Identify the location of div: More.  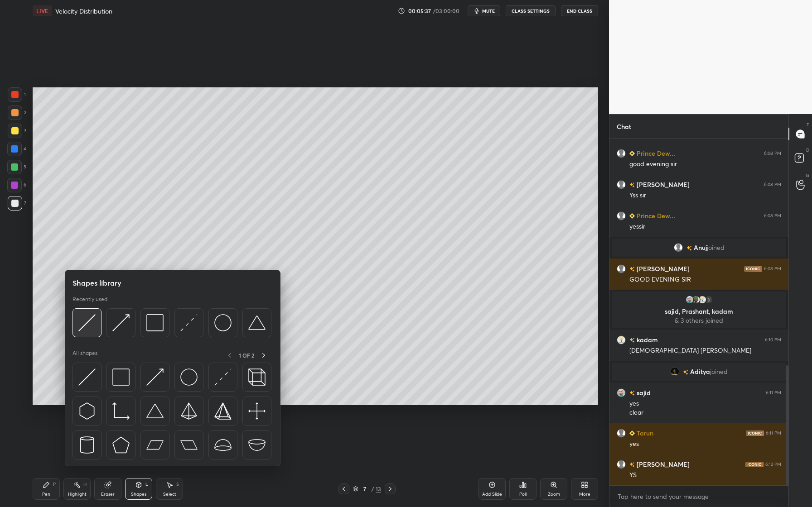
(585, 495).